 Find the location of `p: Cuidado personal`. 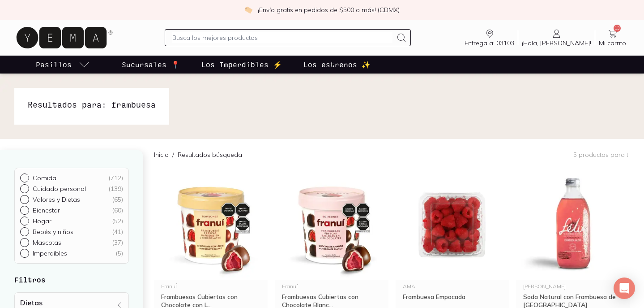

p: Cuidado personal is located at coordinates (59, 188).